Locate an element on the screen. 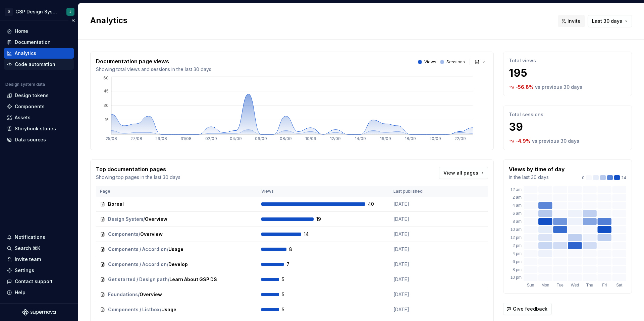  a: Design tokens is located at coordinates (39, 96).